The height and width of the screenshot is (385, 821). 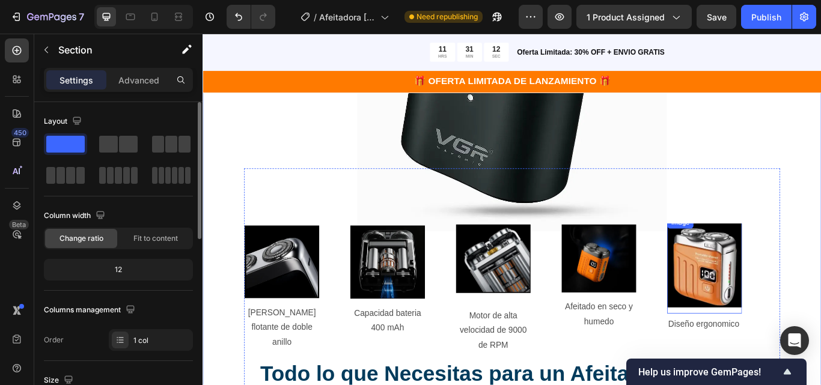 What do you see at coordinates (279, 19) in the screenshot?
I see `div: 11` at bounding box center [279, 19].